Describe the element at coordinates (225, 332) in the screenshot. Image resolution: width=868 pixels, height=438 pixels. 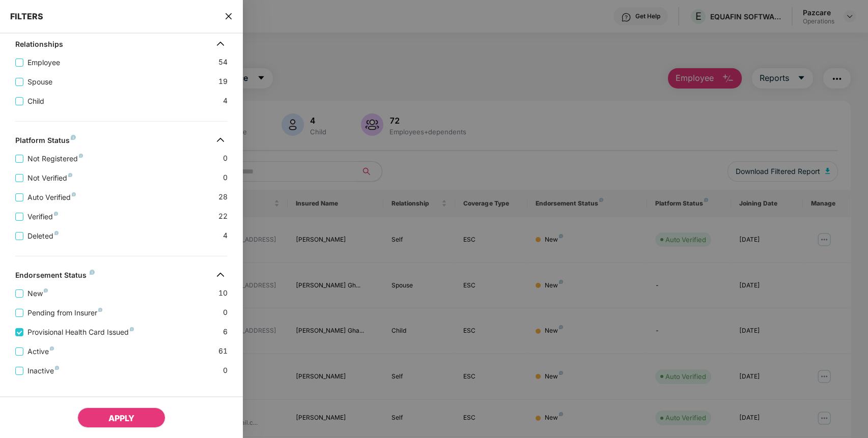
I see `span: 6` at that location.